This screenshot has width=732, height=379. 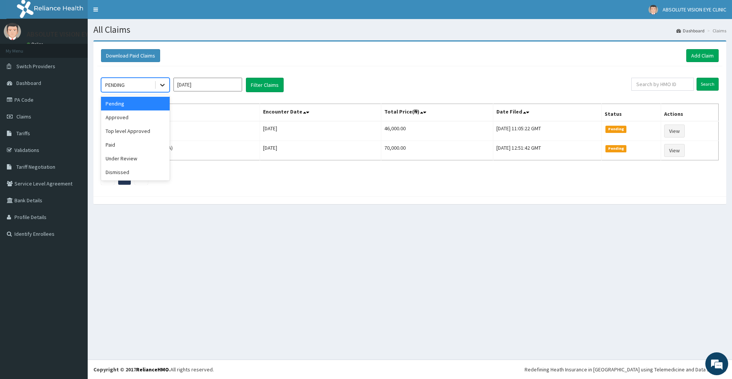 What do you see at coordinates (320, 113) in the screenshot?
I see `th: Encounter Date` at bounding box center [320, 113].